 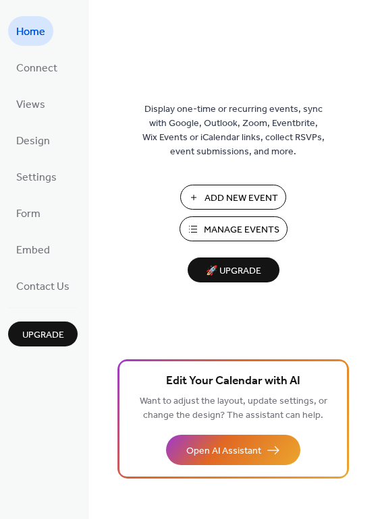 What do you see at coordinates (233, 270) in the screenshot?
I see `button: 🚀 Upgrade` at bounding box center [233, 270].